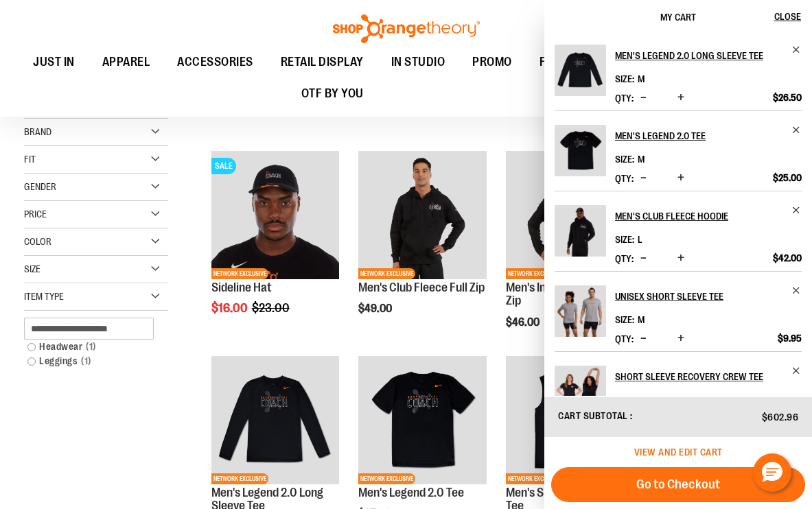 This screenshot has width=812, height=509. What do you see at coordinates (35, 214) in the screenshot?
I see `span: Price` at bounding box center [35, 214].